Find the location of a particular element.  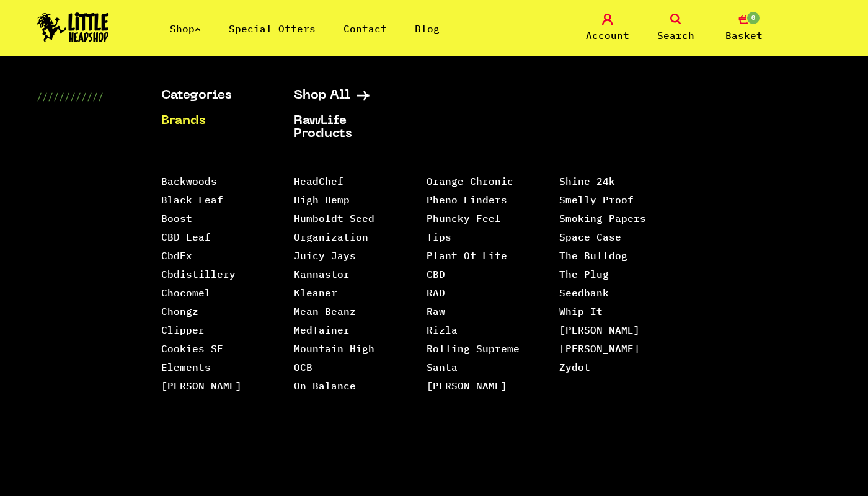

a: CbdFx is located at coordinates (177, 255).